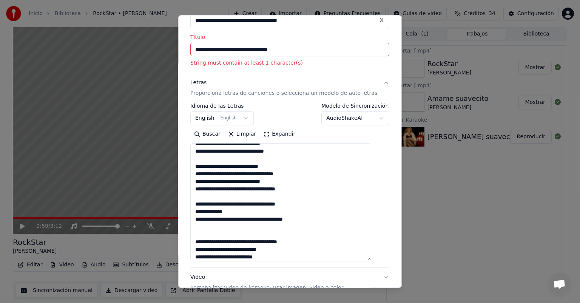  Describe the element at coordinates (207, 134) in the screenshot. I see `button: Buscar` at that location.